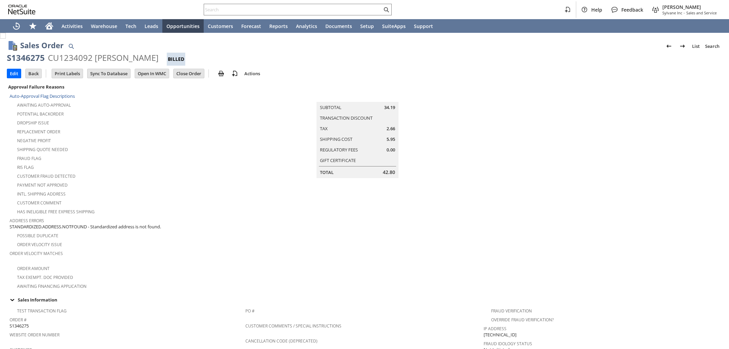 Image resolution: width=729 pixels, height=349 pixels. I want to click on a: Fraud Idology Status, so click(508, 344).